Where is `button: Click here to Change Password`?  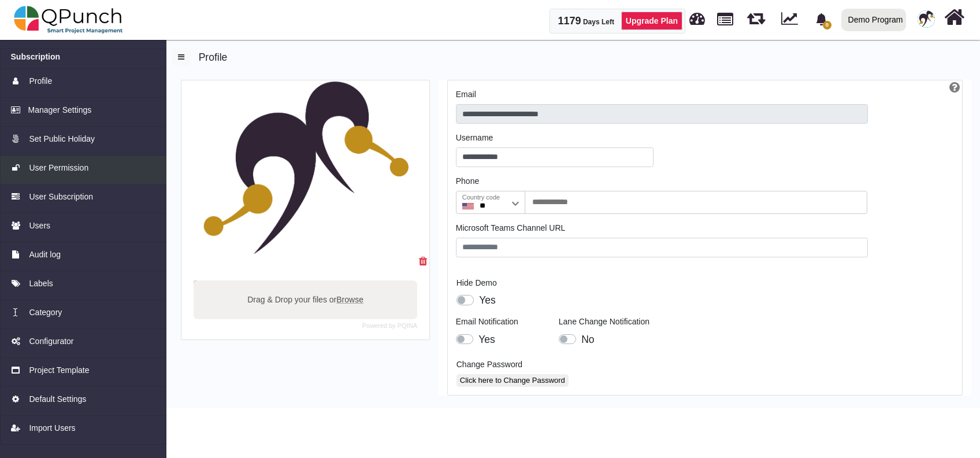 button: Click here to Change Password is located at coordinates (513, 381).